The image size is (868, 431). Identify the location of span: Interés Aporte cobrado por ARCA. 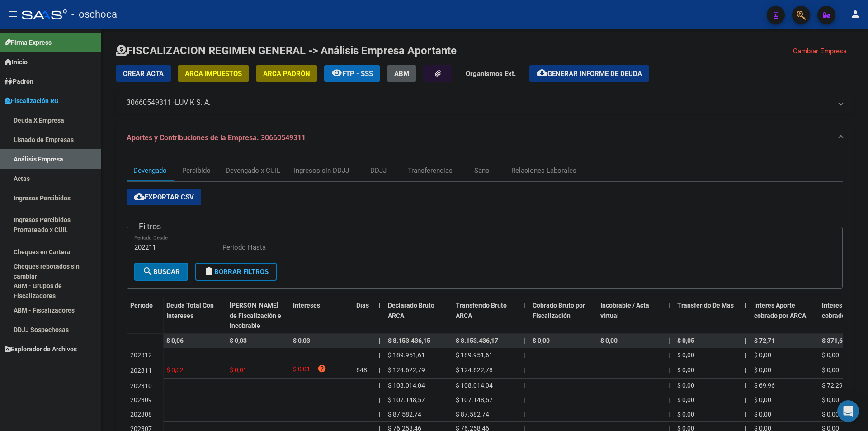
(780, 310).